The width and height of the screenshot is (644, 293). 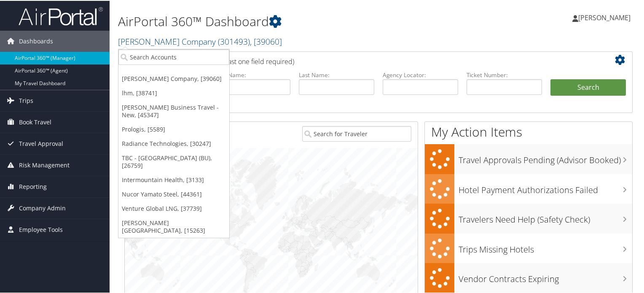 I want to click on h3: Vendor Contracts Expiring, so click(x=545, y=277).